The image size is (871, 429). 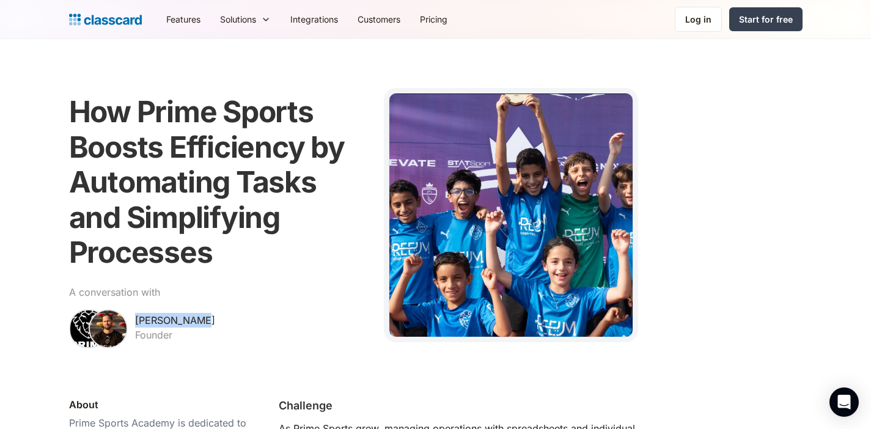 I want to click on a: Start for free, so click(x=766, y=19).